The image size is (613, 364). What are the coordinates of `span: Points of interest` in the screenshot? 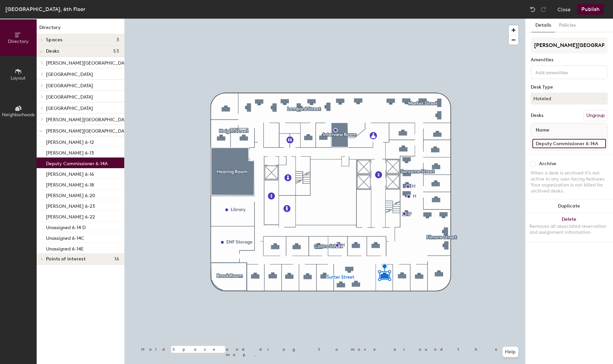 It's located at (66, 259).